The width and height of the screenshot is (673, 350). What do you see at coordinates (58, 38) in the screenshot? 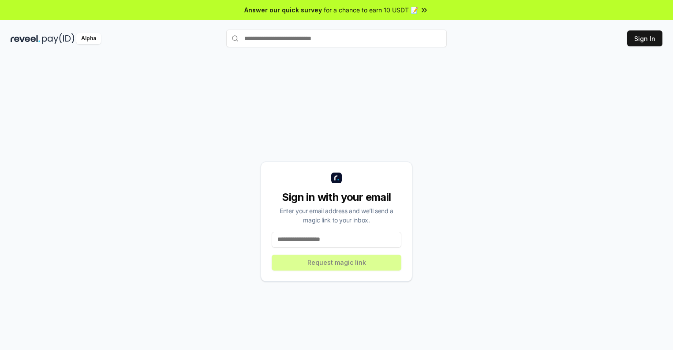
I see `img: pay_id` at bounding box center [58, 38].